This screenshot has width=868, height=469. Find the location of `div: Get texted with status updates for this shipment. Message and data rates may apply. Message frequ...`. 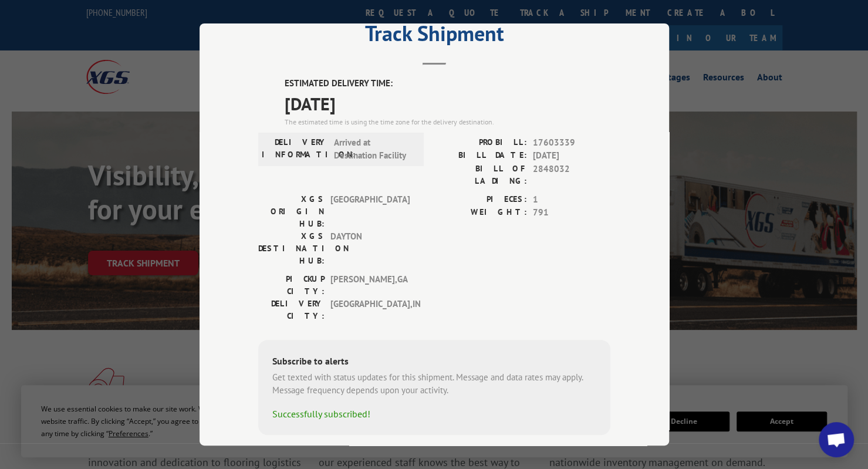

div: Get texted with status updates for this shipment. Message and data rates may apply. Message frequ... is located at coordinates (434, 384).